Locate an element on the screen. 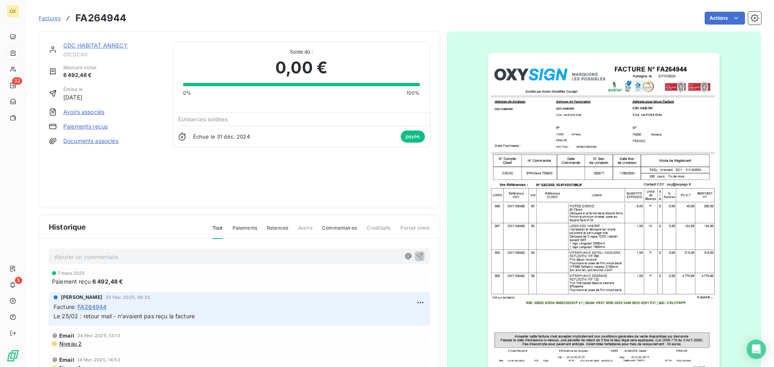  span: payée is located at coordinates (413, 137).